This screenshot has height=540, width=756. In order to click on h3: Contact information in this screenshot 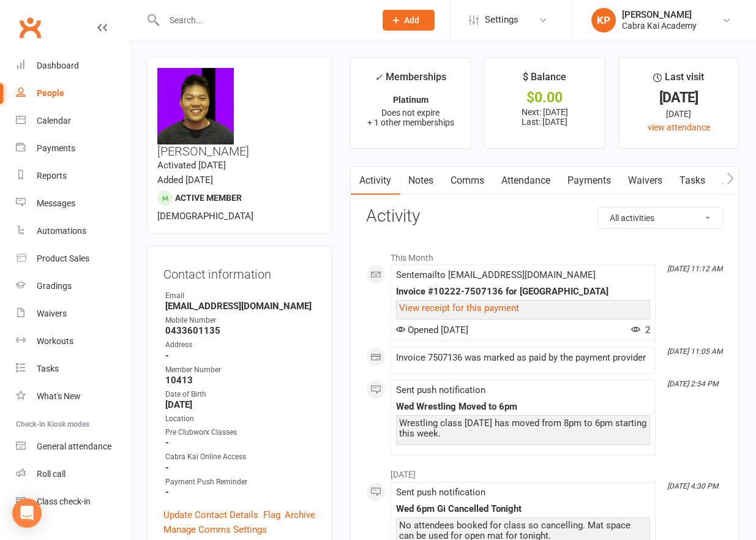, I will do `click(239, 272)`.